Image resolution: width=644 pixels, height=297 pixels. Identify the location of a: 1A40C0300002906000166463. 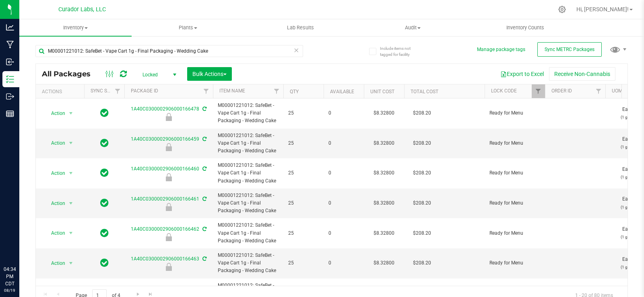
(165, 259).